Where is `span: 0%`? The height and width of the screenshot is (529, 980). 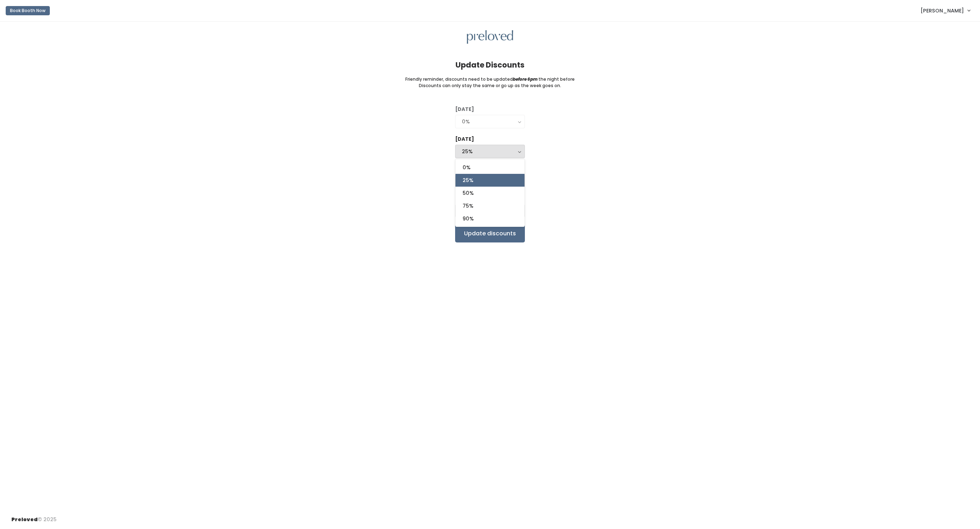 span: 0% is located at coordinates (466, 167).